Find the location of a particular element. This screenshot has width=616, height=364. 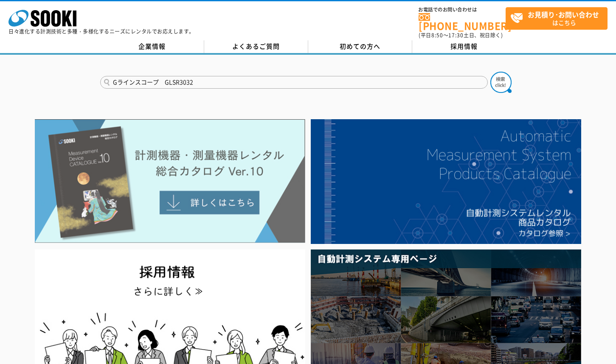

p: 日々進化する計測技術と多種・多様化するニーズにレンタルでお応えします。 is located at coordinates (102, 31).